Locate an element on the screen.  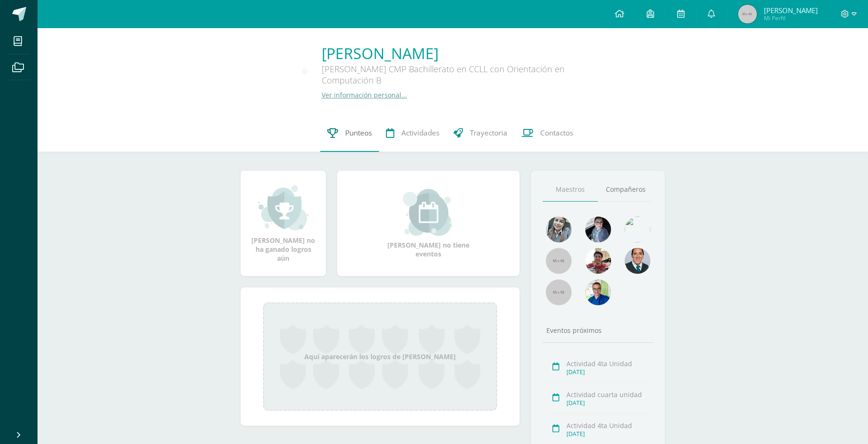
a: Maestros is located at coordinates (571, 189).